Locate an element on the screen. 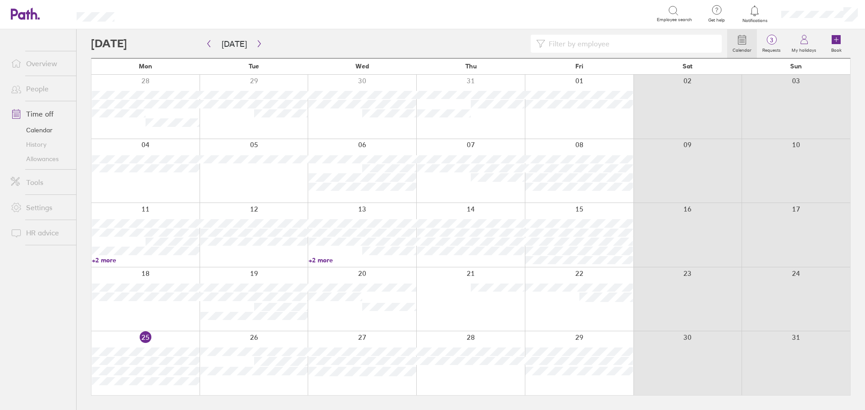 This screenshot has width=865, height=410. label: Calendar is located at coordinates (742, 49).